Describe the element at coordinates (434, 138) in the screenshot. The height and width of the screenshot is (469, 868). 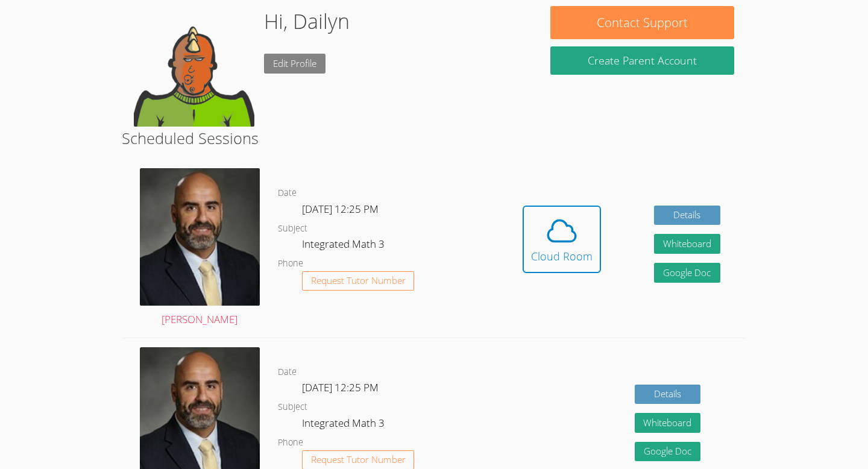
I see `h2: Scheduled Sessions` at that location.